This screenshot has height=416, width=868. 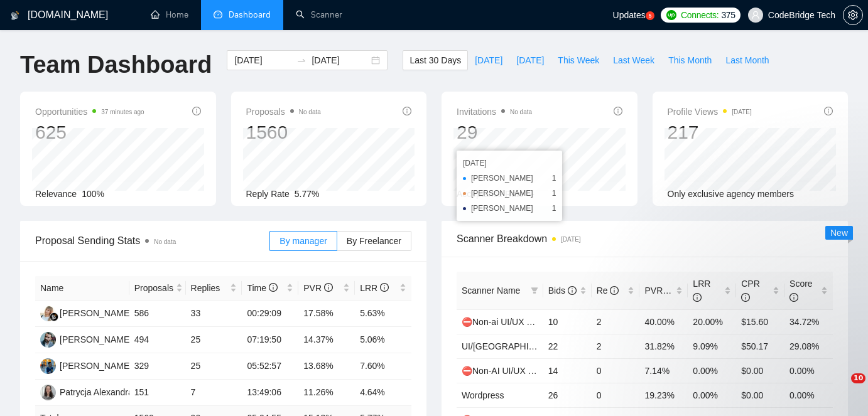 I want to click on div: Patrycja Alexandra, so click(x=96, y=393).